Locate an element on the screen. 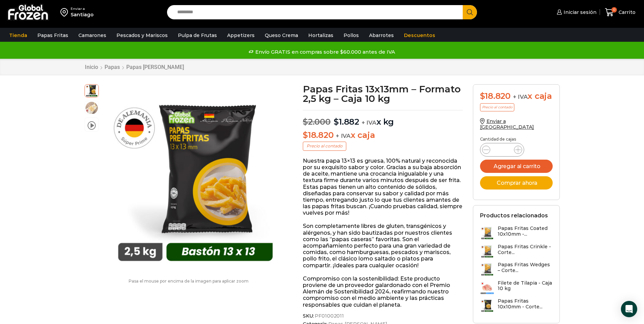  a: Iniciar sesión is located at coordinates (576, 12).